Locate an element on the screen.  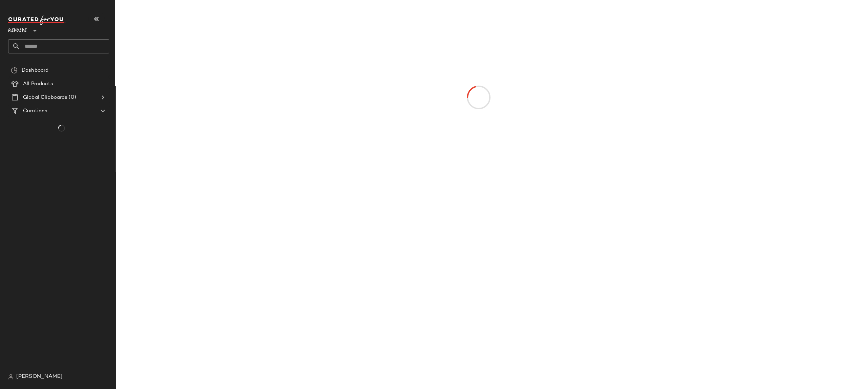
span: All Products is located at coordinates (38, 84).